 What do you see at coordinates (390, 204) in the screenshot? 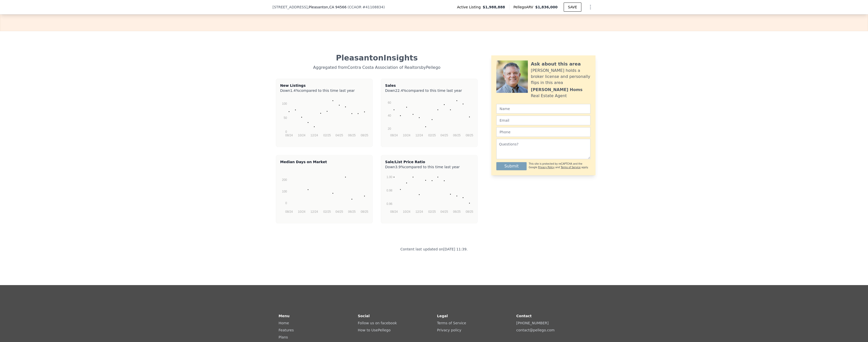
I see `text: 0.96` at bounding box center [390, 204].